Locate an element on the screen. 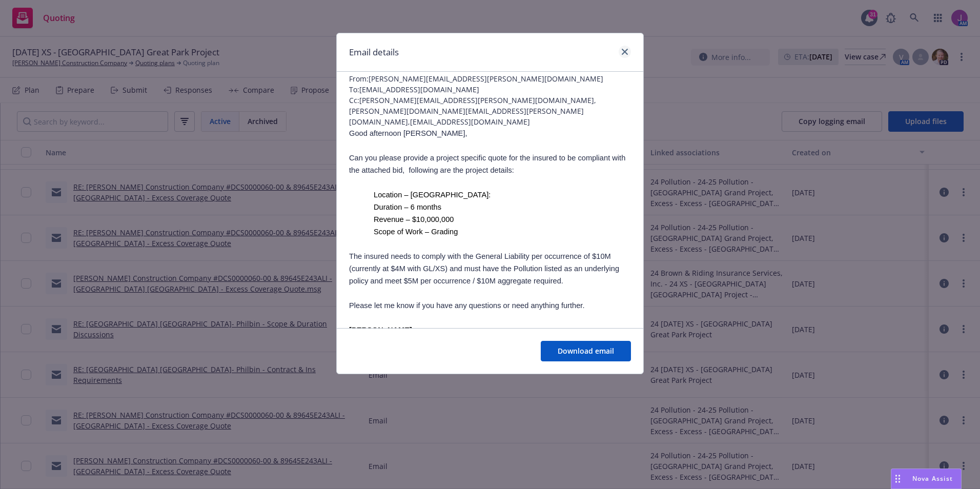 Image resolution: width=980 pixels, height=489 pixels. span: Please let me know if you have any questions or need anything further. is located at coordinates (467, 305).